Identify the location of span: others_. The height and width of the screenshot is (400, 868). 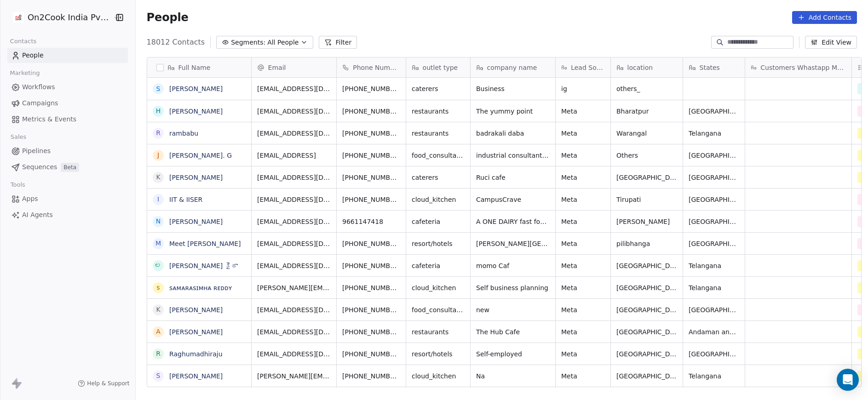
(647, 89).